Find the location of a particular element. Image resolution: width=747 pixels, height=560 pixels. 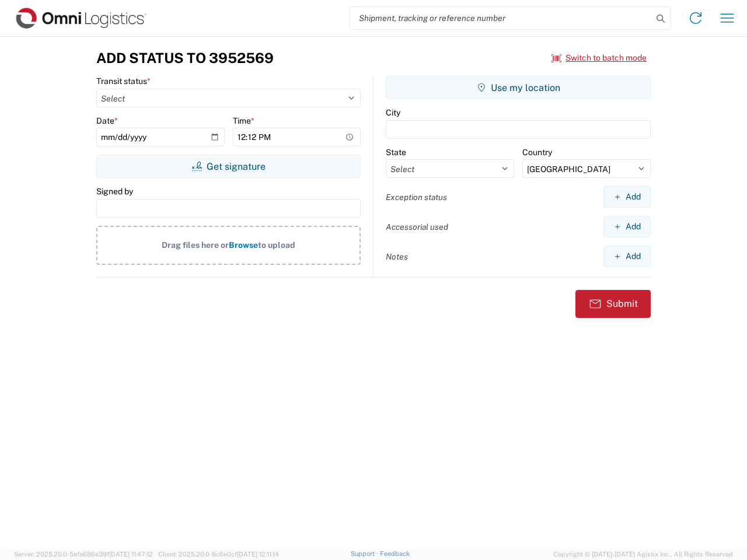

span: Client: 2025.20.0-8c6e0cf is located at coordinates (218, 554).